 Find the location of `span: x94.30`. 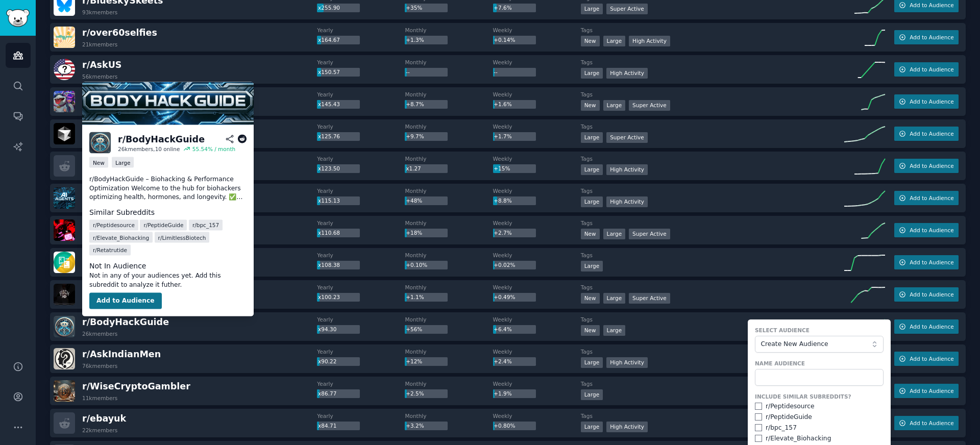

span: x94.30 is located at coordinates (327, 329).